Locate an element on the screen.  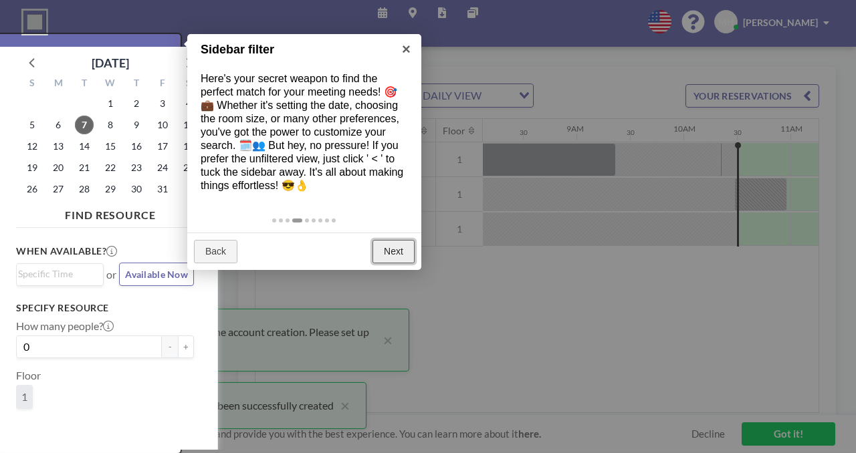
a: Next is located at coordinates (393, 252).